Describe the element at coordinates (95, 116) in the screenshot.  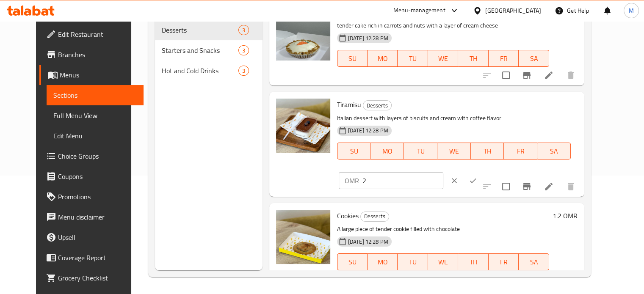
I see `span: Full Menu View` at that location.